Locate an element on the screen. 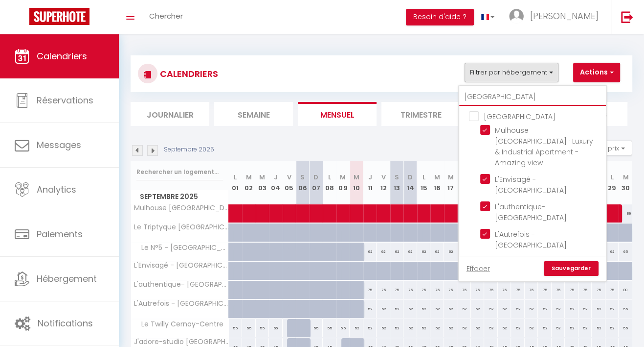 The image size is (644, 347). a: Sauvegarder is located at coordinates (571, 268).